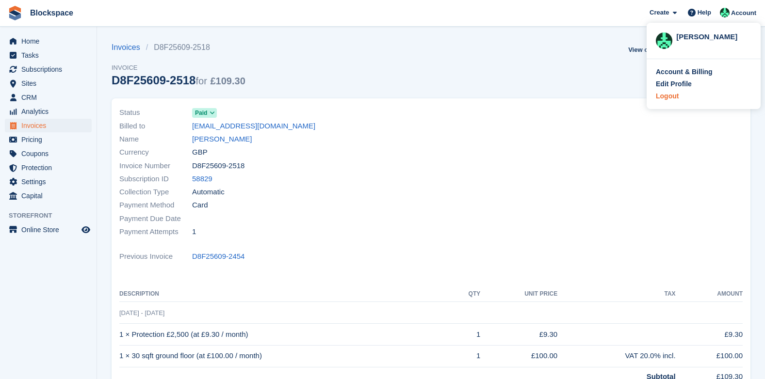  Describe the element at coordinates (50, 55) in the screenshot. I see `span: Tasks` at that location.